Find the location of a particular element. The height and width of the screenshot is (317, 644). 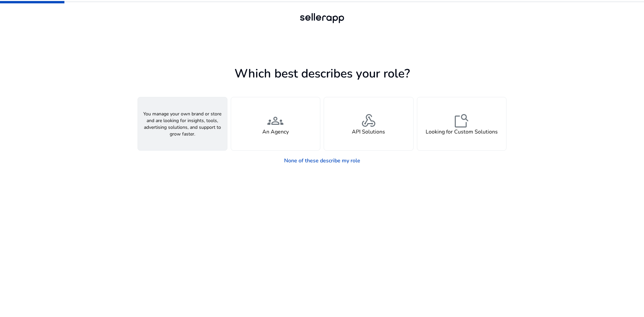

h4: An Agency is located at coordinates (275, 132).